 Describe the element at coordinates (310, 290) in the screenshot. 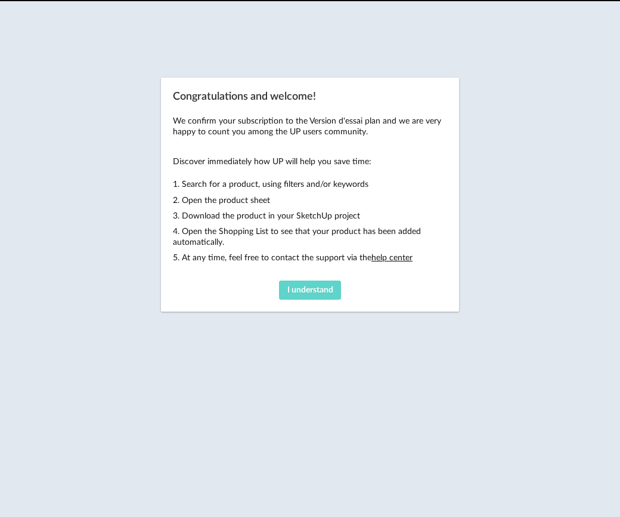

I see `span: I understand` at that location.